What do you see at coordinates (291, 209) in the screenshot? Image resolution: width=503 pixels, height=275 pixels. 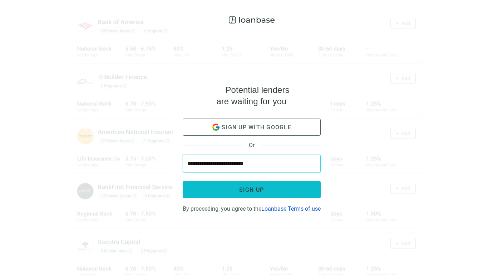 I see `a: Loanbase Terms of use` at bounding box center [291, 209].